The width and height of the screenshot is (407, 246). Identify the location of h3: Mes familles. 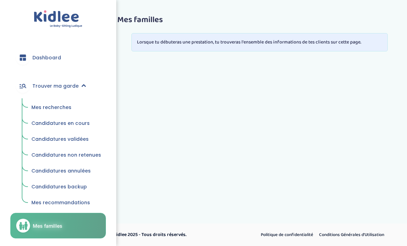
(260, 20).